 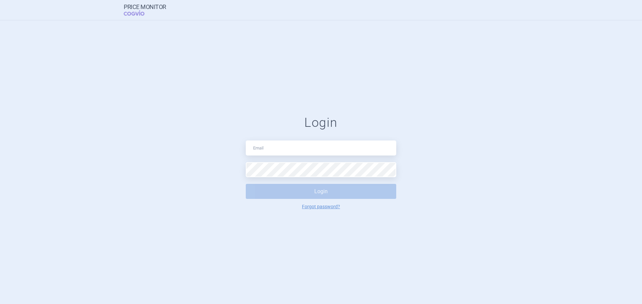 I want to click on input: Email, so click(x=321, y=148).